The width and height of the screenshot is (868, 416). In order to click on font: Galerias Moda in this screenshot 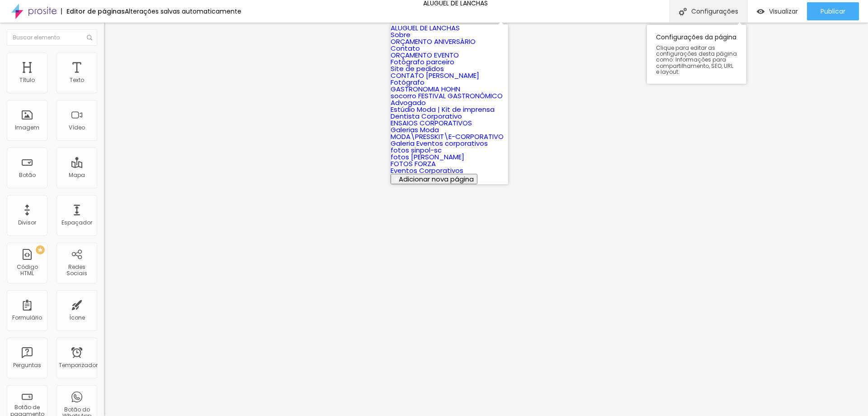, I will do `click(415, 130)`.